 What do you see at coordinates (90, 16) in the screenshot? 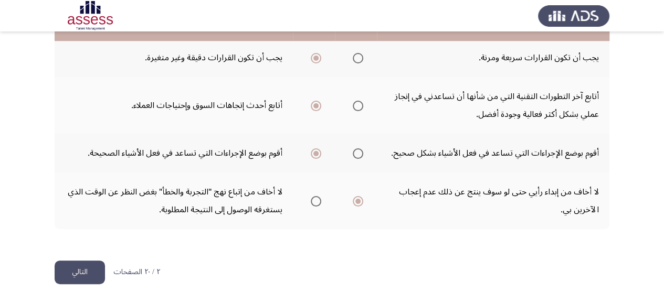
I see `img: Assessment logo of Potentiality Assessment` at bounding box center [90, 16].